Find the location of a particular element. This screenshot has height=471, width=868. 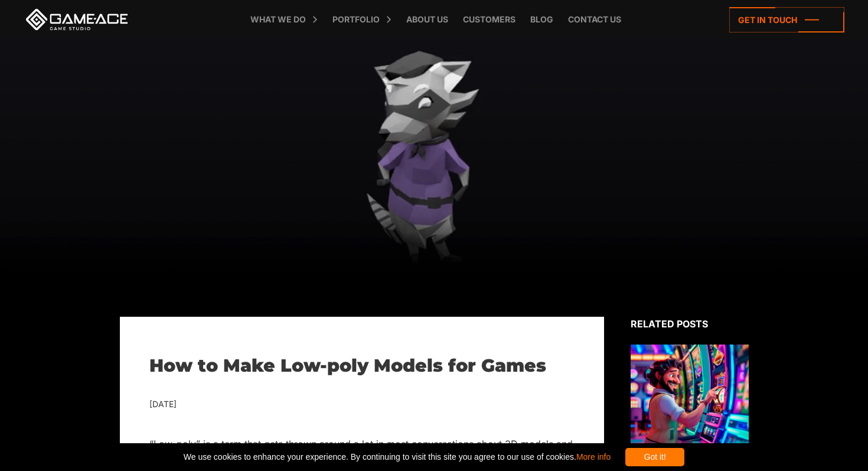

a: Get in touch is located at coordinates (787, 20).